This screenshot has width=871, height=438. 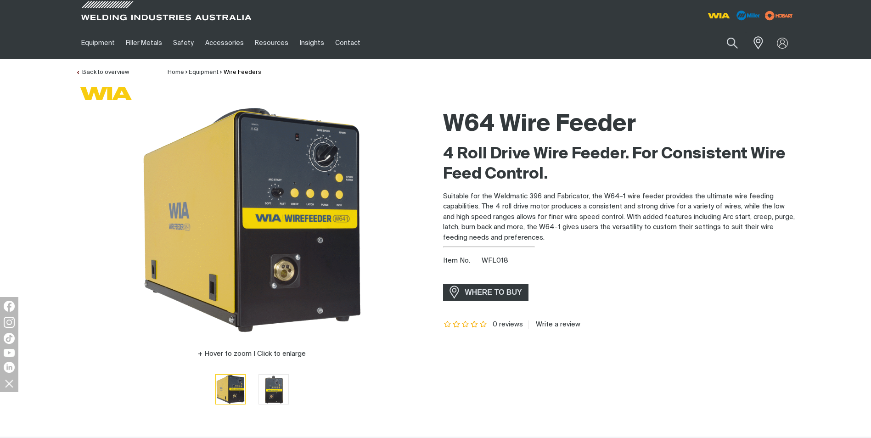 I want to click on a: Resources, so click(x=271, y=43).